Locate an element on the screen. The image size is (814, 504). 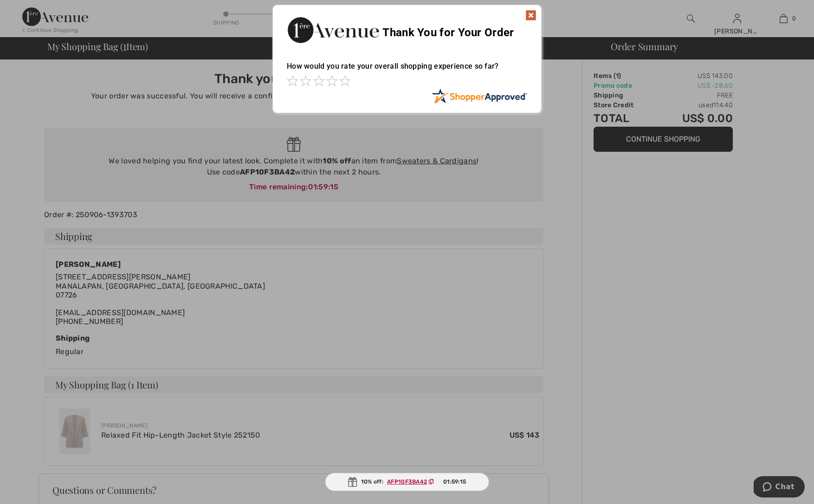
ins: AFP10F3BA42 is located at coordinates (407, 482).